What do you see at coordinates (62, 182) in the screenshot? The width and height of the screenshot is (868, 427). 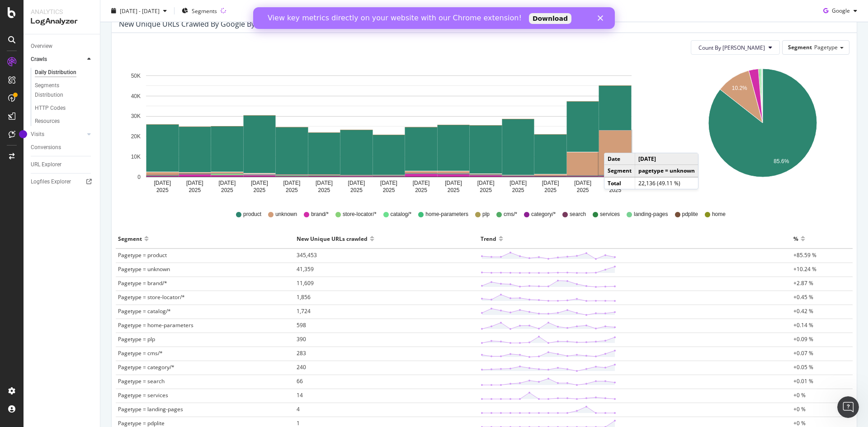 I see `a: Logfiles Explorer` at bounding box center [62, 182].